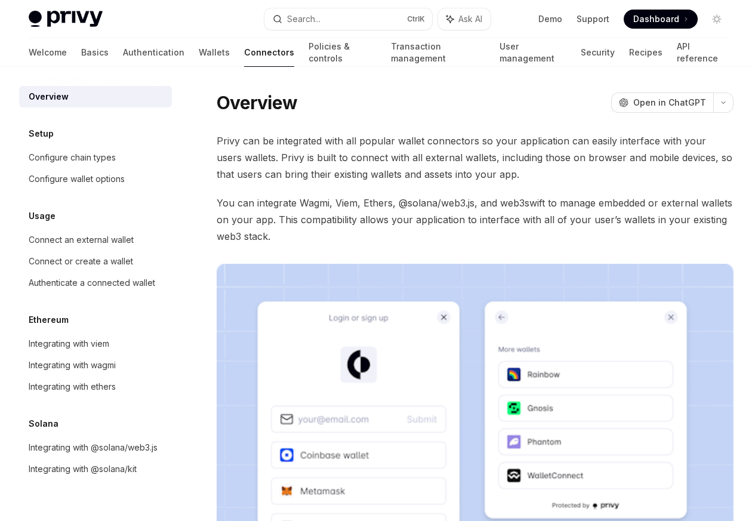 This screenshot has height=521, width=755. What do you see at coordinates (646, 53) in the screenshot?
I see `a: Recipes` at bounding box center [646, 53].